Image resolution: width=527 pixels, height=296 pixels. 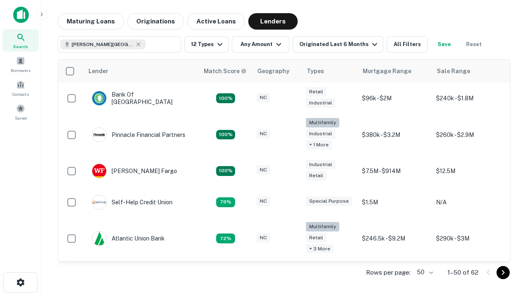 What do you see at coordinates (469, 203) in the screenshot?
I see `td: N/A` at bounding box center [469, 203].